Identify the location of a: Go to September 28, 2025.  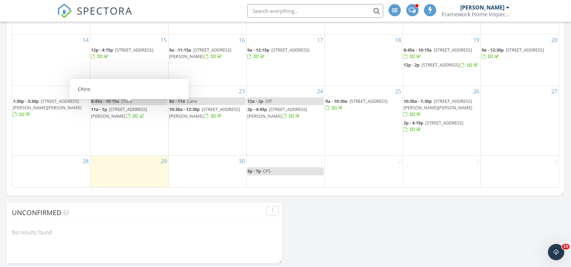
(86, 161).